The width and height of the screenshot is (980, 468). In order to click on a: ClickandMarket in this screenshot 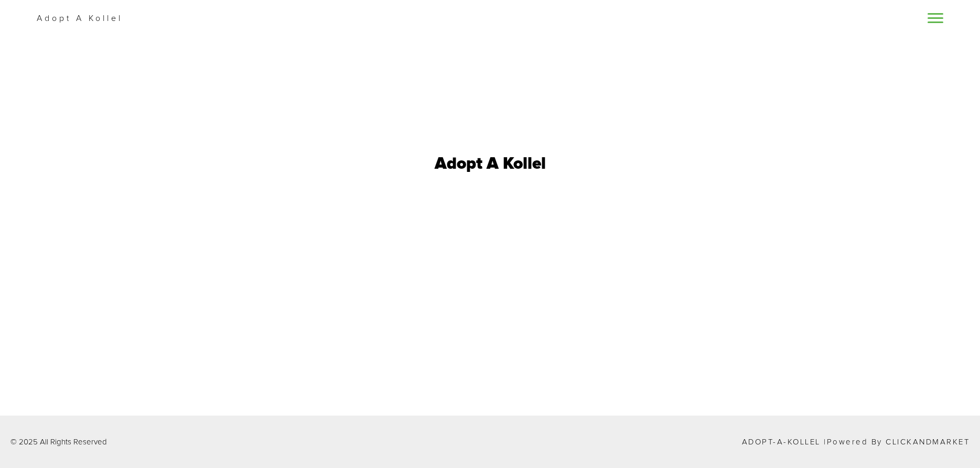, I will do `click(928, 442)`.